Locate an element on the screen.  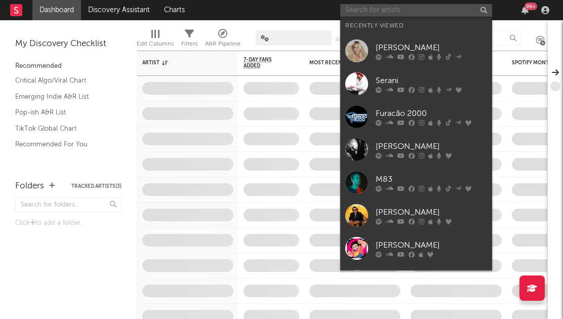
div: Click to add a folder. is located at coordinates (68, 223).